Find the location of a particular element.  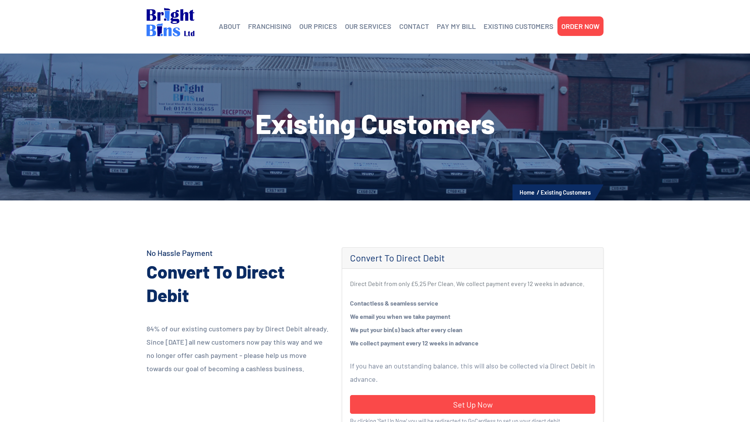

a: CONTACT is located at coordinates (414, 26).